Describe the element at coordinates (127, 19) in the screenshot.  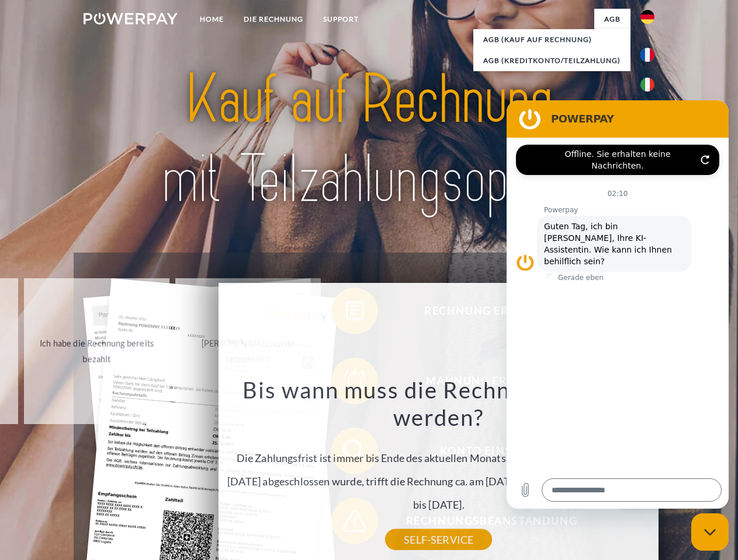
I see `h2: POWERPAY` at that location.